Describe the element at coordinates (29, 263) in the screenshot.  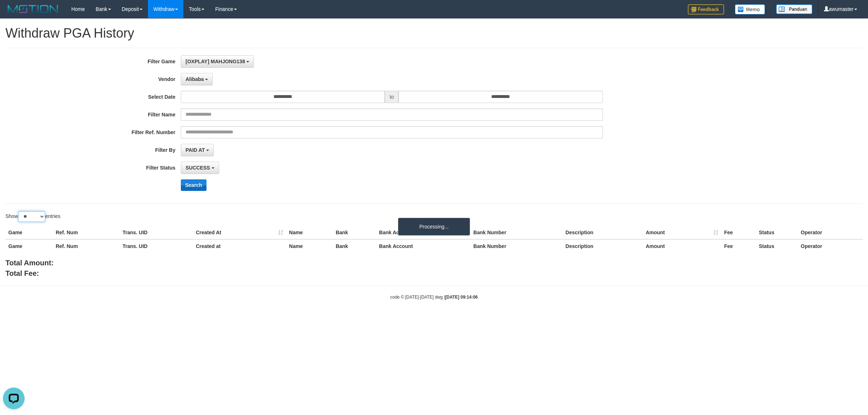
I see `b: Total Amount:` at that location.